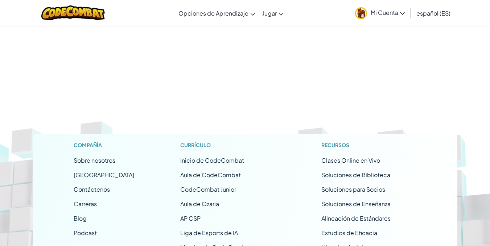  Describe the element at coordinates (356, 218) in the screenshot. I see `a: Alineación de Estándares` at that location.